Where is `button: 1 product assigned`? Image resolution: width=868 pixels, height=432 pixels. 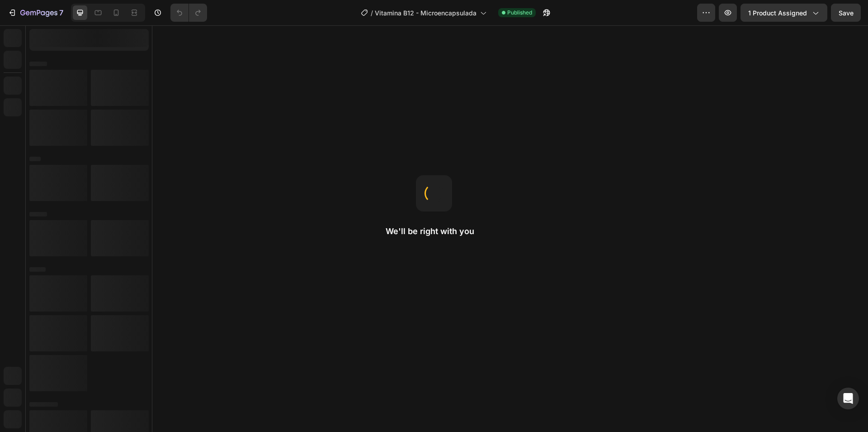 button: 1 product assigned is located at coordinates (784, 13).